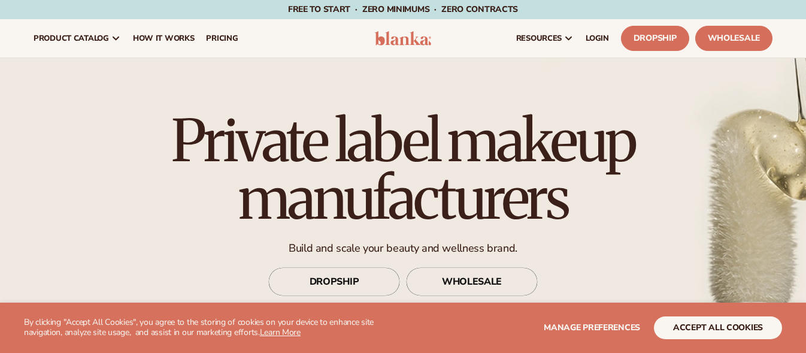 This screenshot has width=806, height=353. I want to click on a: Learn More, so click(280, 332).